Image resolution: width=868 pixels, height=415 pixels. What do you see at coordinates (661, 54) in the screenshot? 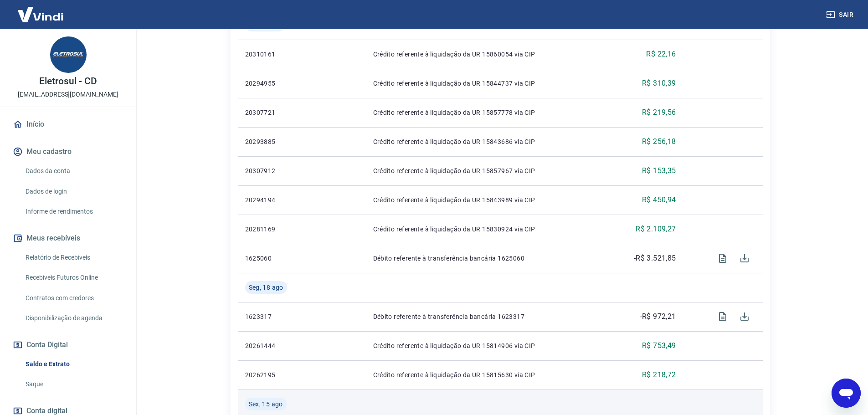
I see `p: R$ 22,16` at bounding box center [661, 54].